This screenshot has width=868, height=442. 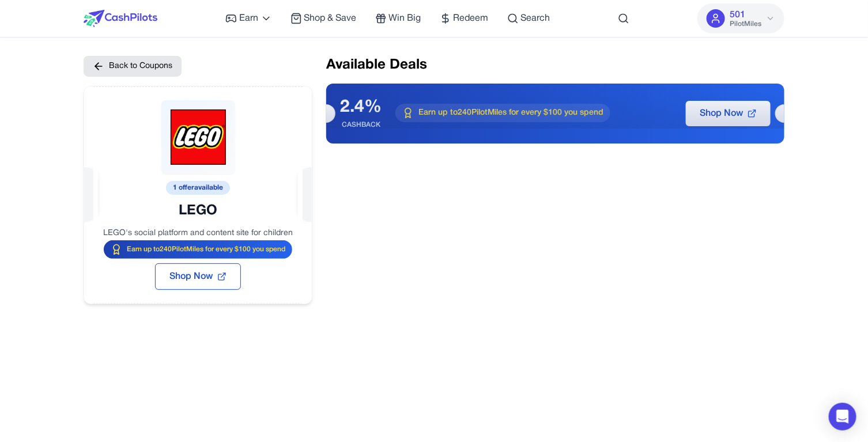 What do you see at coordinates (133, 66) in the screenshot?
I see `button: Back to Coupons` at bounding box center [133, 66].